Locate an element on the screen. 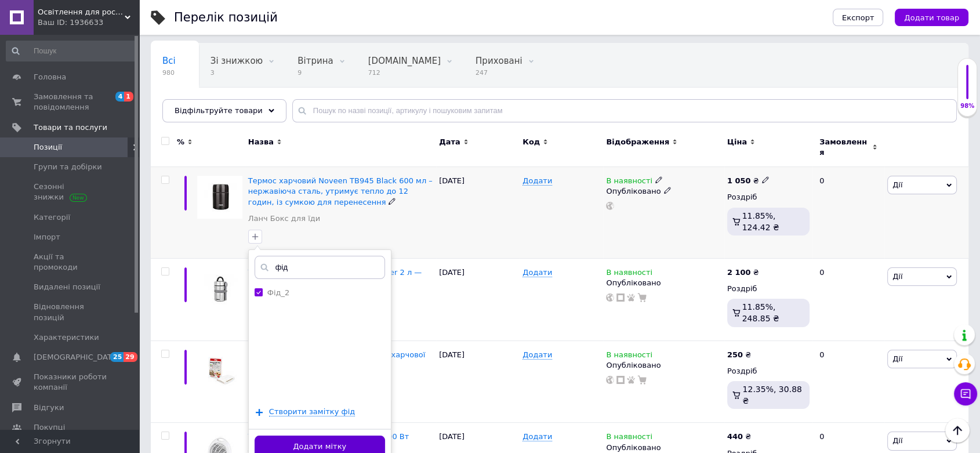 The width and height of the screenshot is (980, 453). b: 1 050 is located at coordinates (738, 180).